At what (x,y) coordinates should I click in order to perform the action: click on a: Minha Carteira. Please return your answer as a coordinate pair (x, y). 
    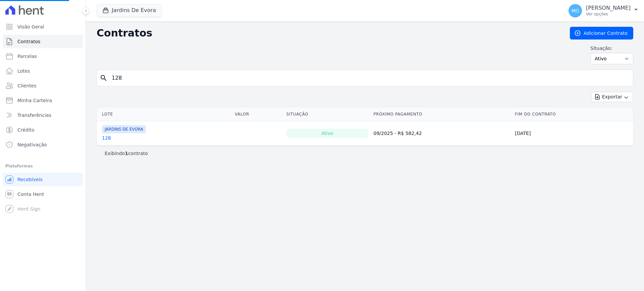
    Looking at the image, I should click on (43, 100).